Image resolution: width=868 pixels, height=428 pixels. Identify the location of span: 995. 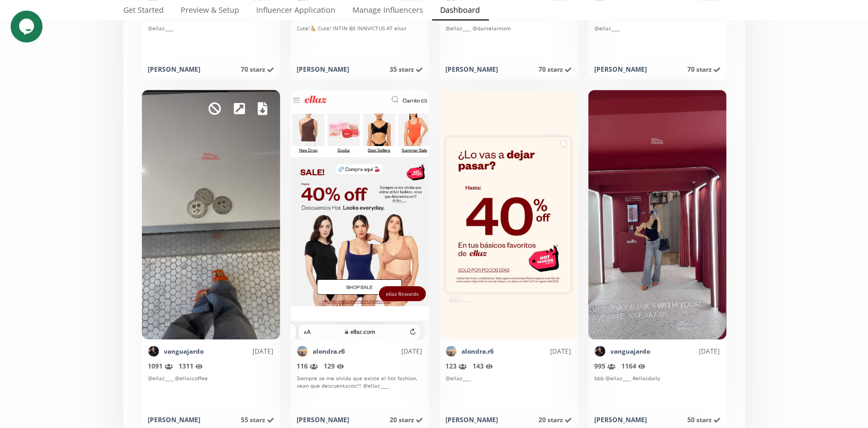
(604, 366).